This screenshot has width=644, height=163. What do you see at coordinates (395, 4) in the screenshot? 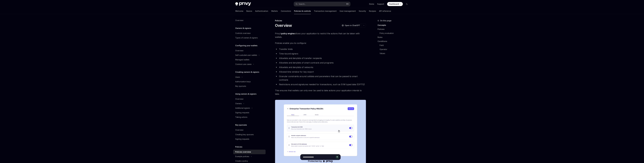
I see `a: Dashboard` at bounding box center [395, 4].